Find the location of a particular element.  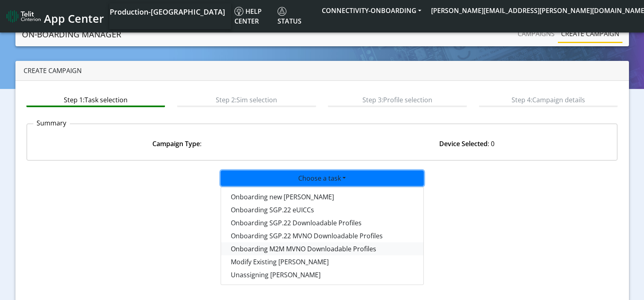

a: Status is located at coordinates (296, 16).